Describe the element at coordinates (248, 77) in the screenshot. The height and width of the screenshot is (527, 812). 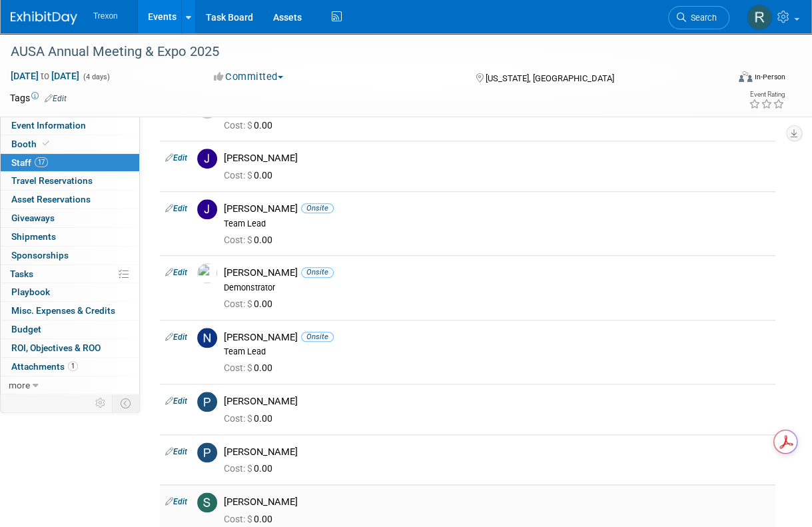
I see `button: Committed` at that location.